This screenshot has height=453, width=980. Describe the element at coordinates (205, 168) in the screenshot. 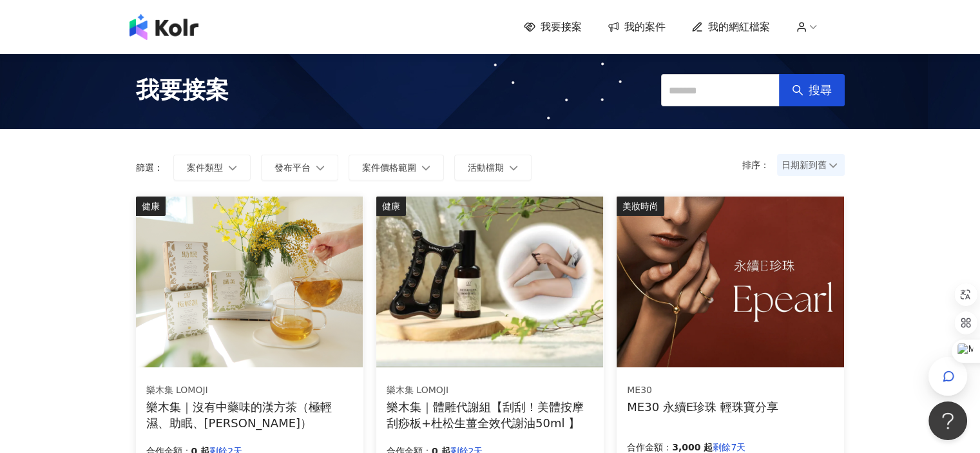

I see `span: 案件類型` at that location.